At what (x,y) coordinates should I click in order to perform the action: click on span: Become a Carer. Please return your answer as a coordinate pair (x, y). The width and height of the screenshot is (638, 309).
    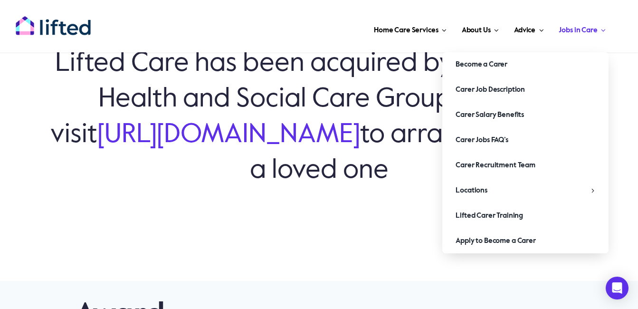
    Looking at the image, I should click on (481, 65).